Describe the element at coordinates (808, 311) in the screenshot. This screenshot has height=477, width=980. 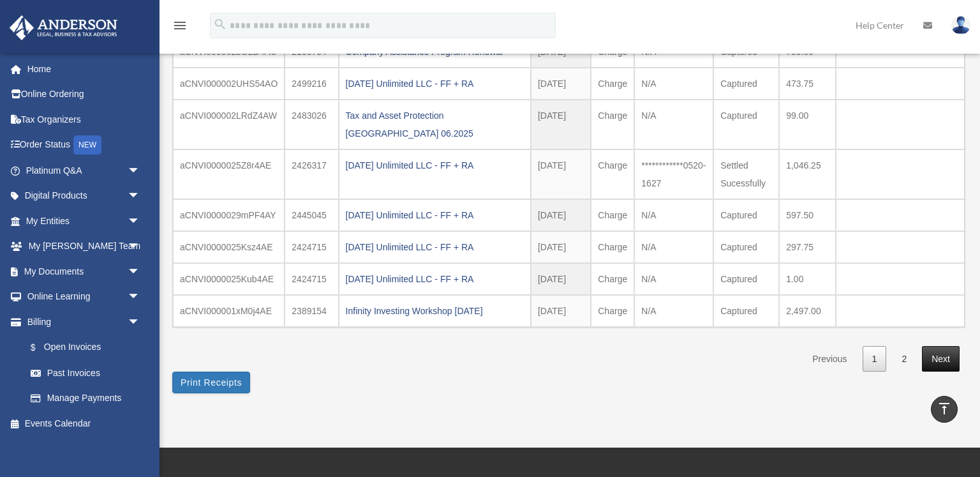
I see `td: 2,497.00` at that location.